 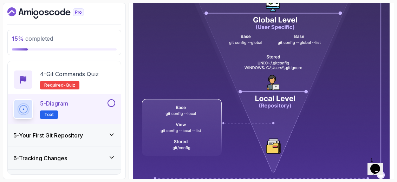 I want to click on button: 4-Git Commands QuizRequired-quiz, so click(x=64, y=80).